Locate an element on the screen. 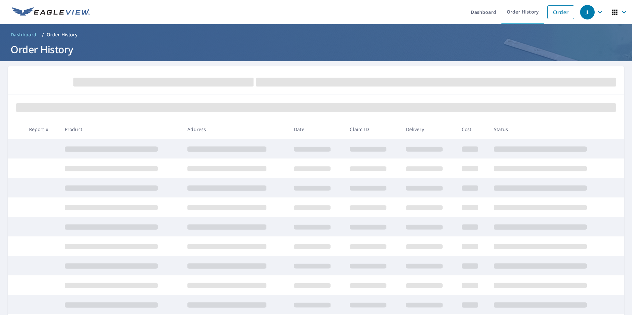 The width and height of the screenshot is (632, 315). th: Address is located at coordinates (235, 129).